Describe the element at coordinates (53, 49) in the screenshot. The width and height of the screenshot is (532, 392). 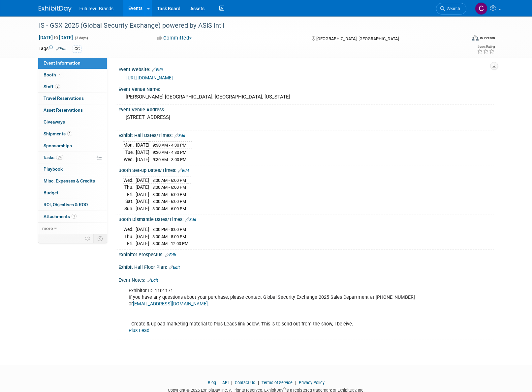
I see `td: Tags` at that location.